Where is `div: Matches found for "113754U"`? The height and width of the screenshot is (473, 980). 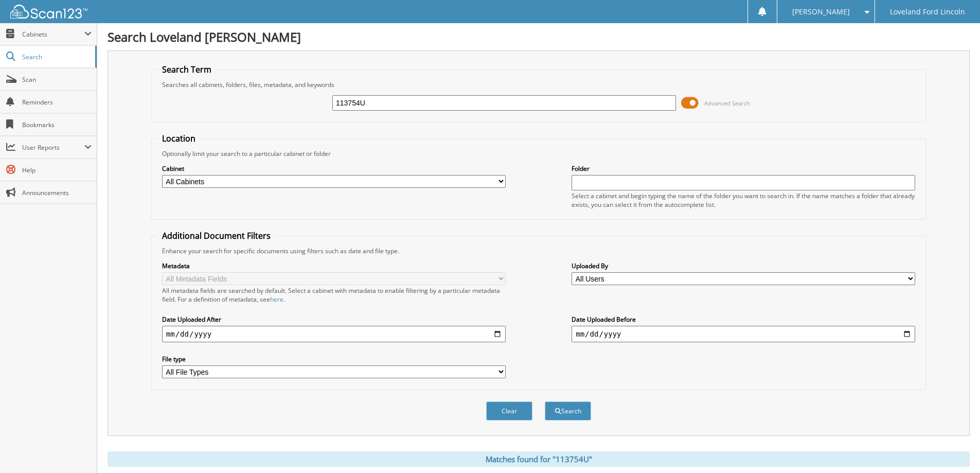
div: Matches found for "113754U" is located at coordinates (539, 459).